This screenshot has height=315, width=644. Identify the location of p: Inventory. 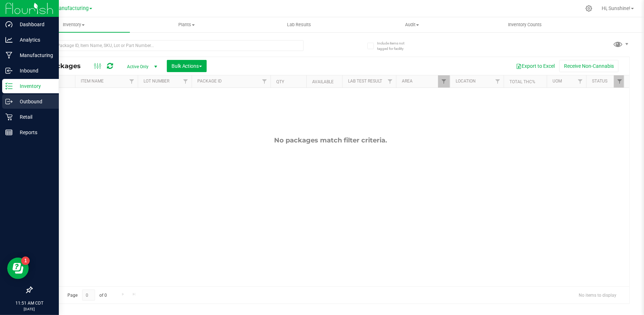
(34, 86).